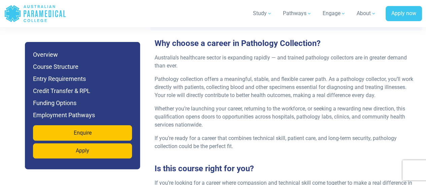  I want to click on a: Australian Paramedical College, so click(35, 13).